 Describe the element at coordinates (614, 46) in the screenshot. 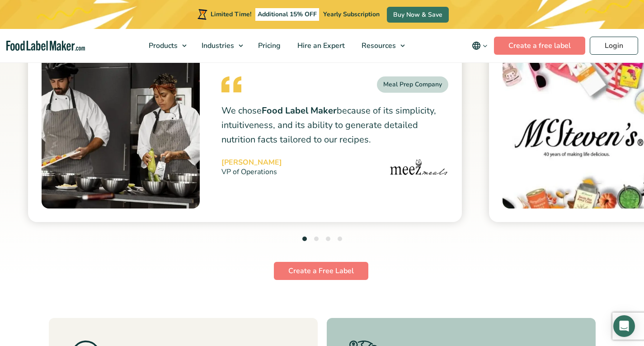

I see `a: Login` at that location.